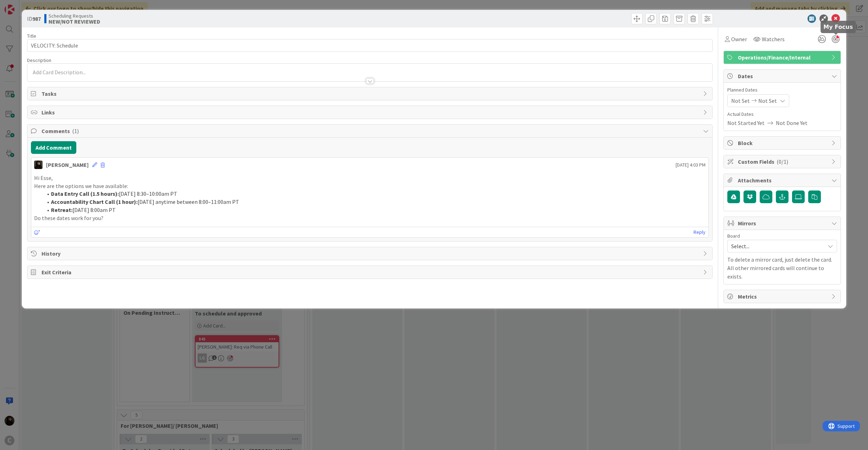 The height and width of the screenshot is (450, 868). I want to click on span: Block, so click(783, 143).